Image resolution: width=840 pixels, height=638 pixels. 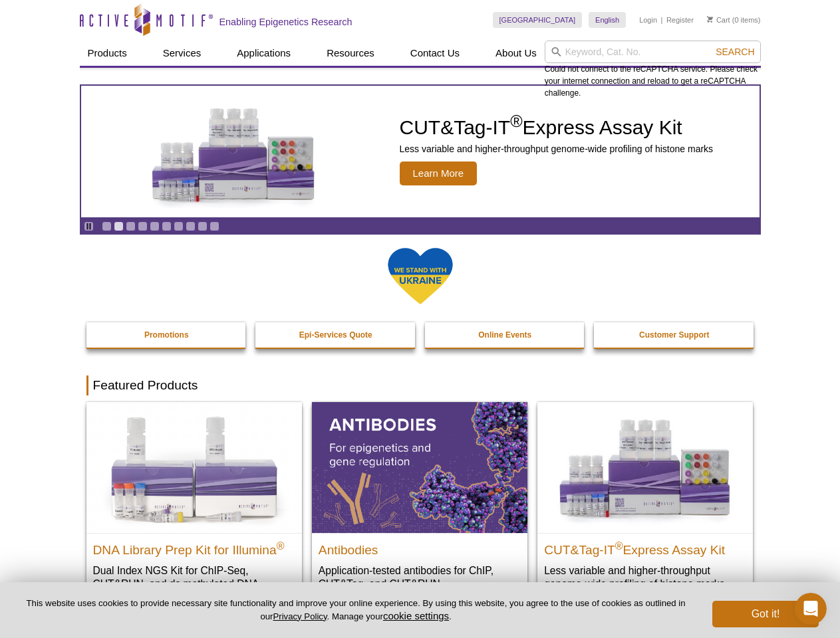 I want to click on a: Go to slide 7, so click(x=178, y=226).